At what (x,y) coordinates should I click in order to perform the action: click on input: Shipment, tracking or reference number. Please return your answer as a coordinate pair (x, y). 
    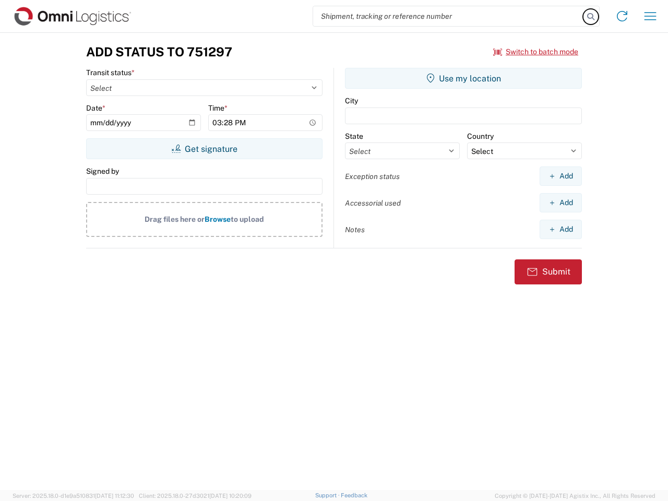
    Looking at the image, I should click on (448, 16).